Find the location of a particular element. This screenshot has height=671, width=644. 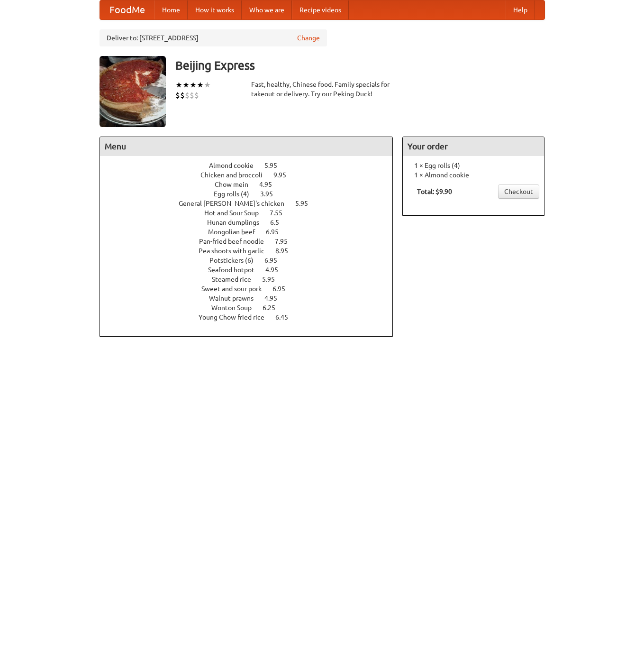

span: Steamed rice is located at coordinates (236, 279).